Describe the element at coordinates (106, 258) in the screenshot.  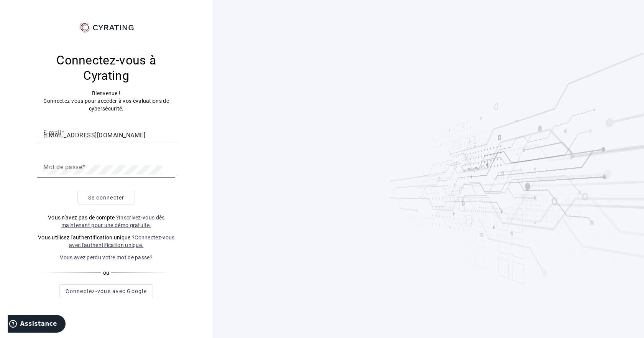
I see `a: Vous avez perdu votre mot de passe?` at that location.